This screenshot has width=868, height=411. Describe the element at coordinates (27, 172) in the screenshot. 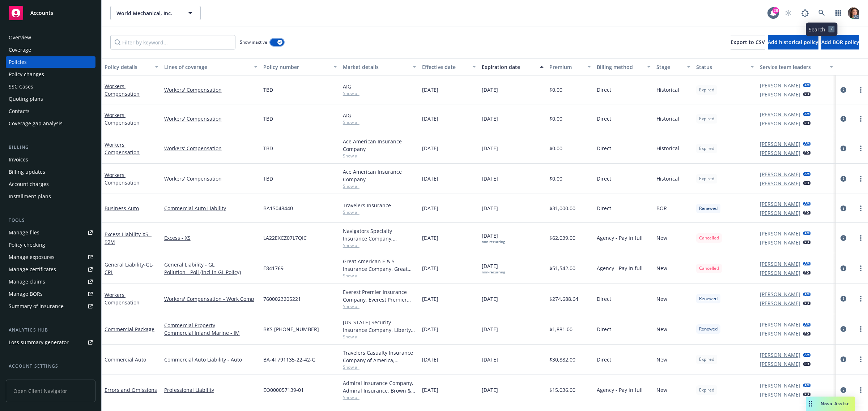

I see `div: Billing updates` at that location.